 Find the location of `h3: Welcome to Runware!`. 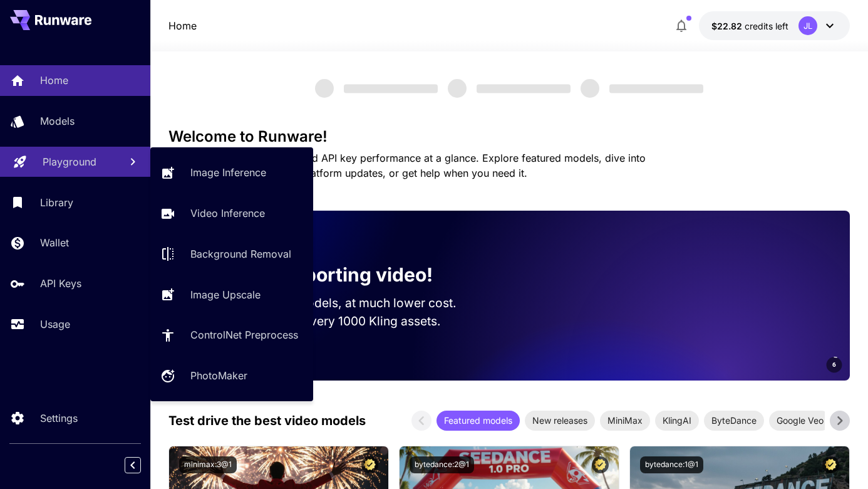

h3: Welcome to Runware! is located at coordinates (509, 137).